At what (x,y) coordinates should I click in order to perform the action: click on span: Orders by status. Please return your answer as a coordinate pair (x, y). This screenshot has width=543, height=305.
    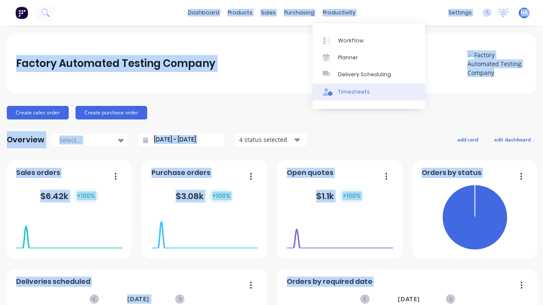
    Looking at the image, I should click on (451, 173).